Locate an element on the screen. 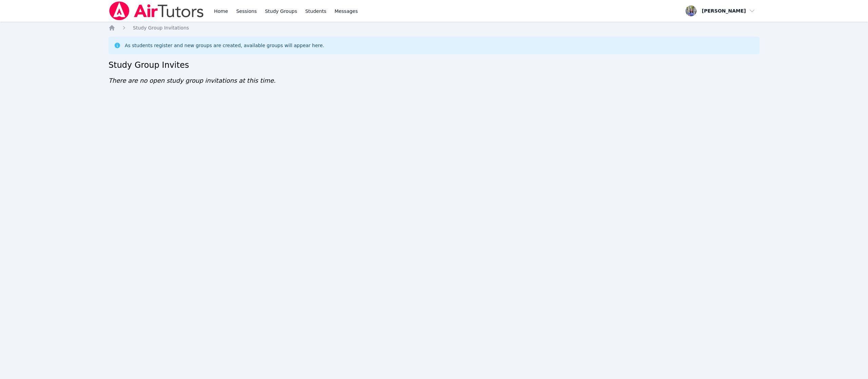 This screenshot has width=868, height=379. h2: Study Group Invites is located at coordinates (434, 65).